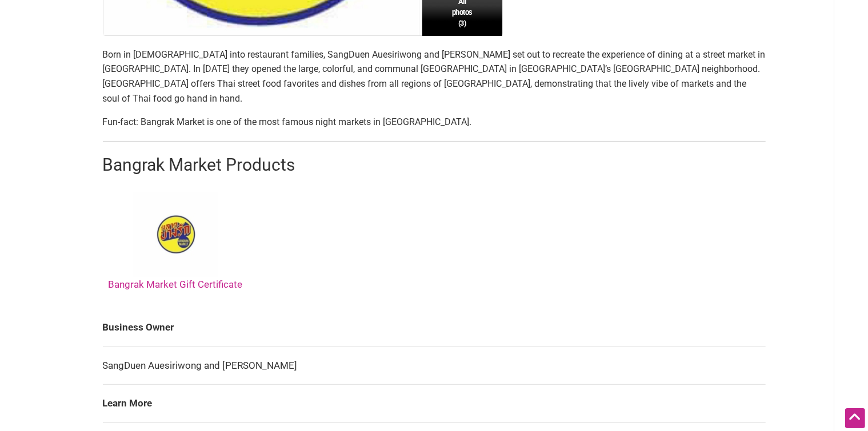 This screenshot has width=868, height=431. I want to click on td: Learn More, so click(434, 404).